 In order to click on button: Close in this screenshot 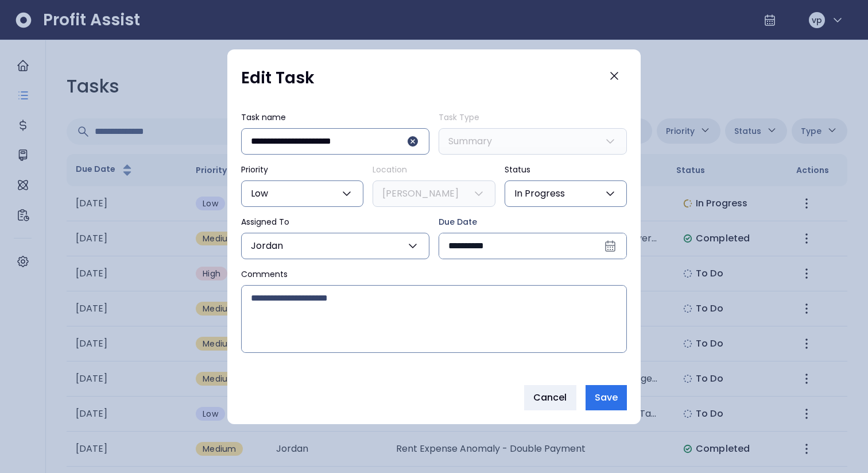, I will do `click(614, 76)`.